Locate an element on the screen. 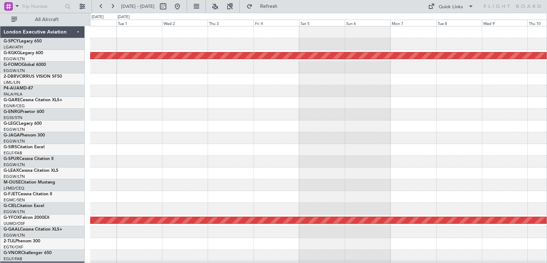  a: G-SPURCessna Citation II is located at coordinates (28, 159).